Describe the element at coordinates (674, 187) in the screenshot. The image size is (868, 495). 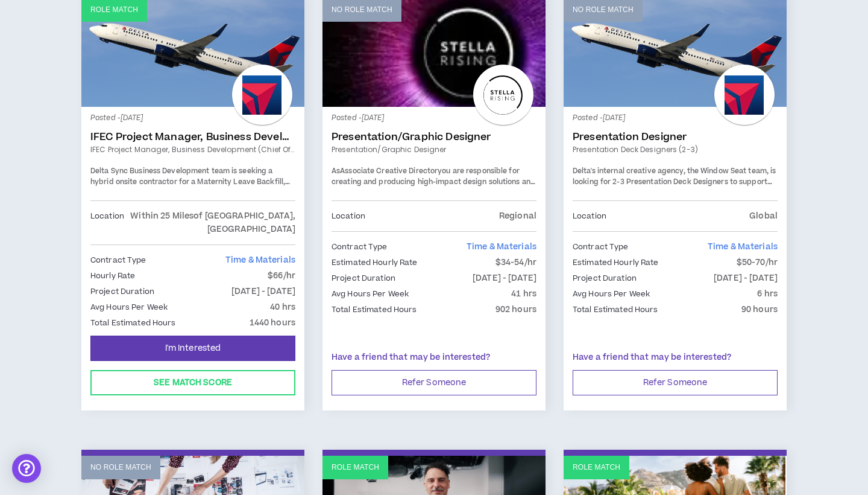
I see `span: Delta's internal creative agency, the Window Seat team, is looking for 2-3 Presentation Deck Desi...` at that location.